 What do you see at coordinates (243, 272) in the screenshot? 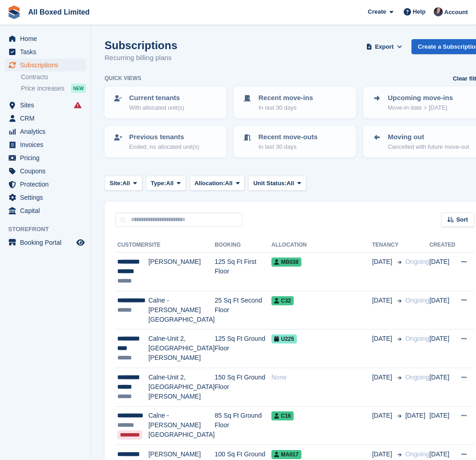
I see `td: 125 Sq Ft First Floor` at bounding box center [243, 272].